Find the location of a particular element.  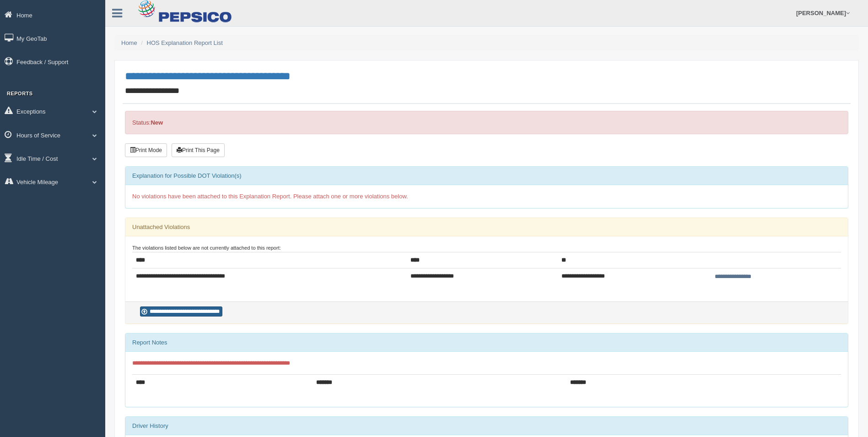

div: Report Notes is located at coordinates (486, 343).